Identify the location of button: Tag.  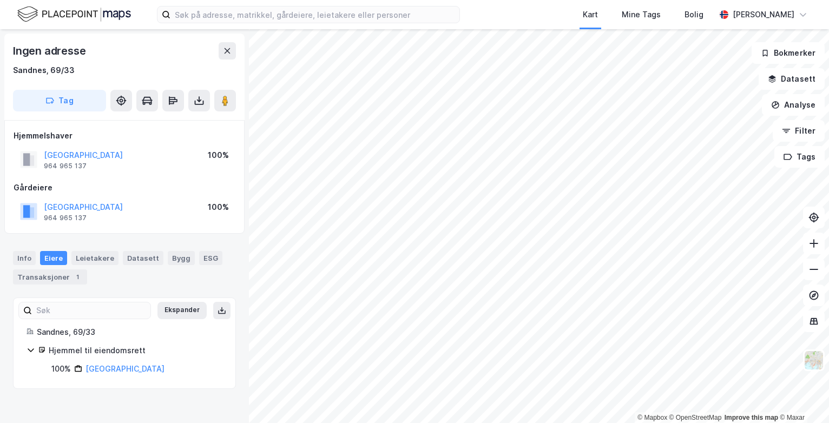
(59, 101).